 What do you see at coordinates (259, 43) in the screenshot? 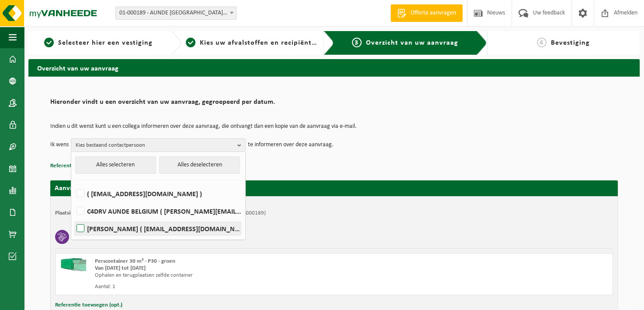
I see `span: Kies uw afvalstoffen en recipiënten` at bounding box center [259, 43].